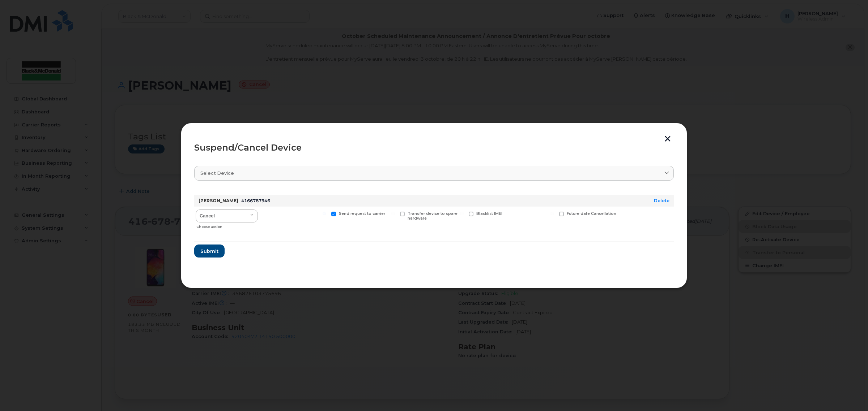 Image resolution: width=868 pixels, height=411 pixels. Describe the element at coordinates (362, 213) in the screenshot. I see `span: Send request to carrier` at that location.